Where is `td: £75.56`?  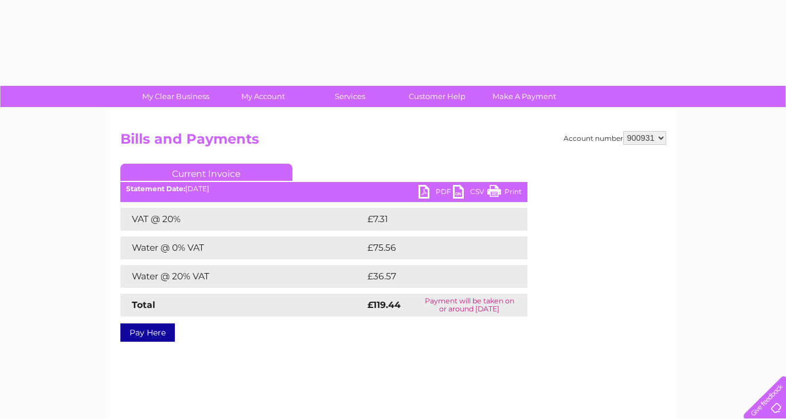 td: £75.56 is located at coordinates (434, 248).